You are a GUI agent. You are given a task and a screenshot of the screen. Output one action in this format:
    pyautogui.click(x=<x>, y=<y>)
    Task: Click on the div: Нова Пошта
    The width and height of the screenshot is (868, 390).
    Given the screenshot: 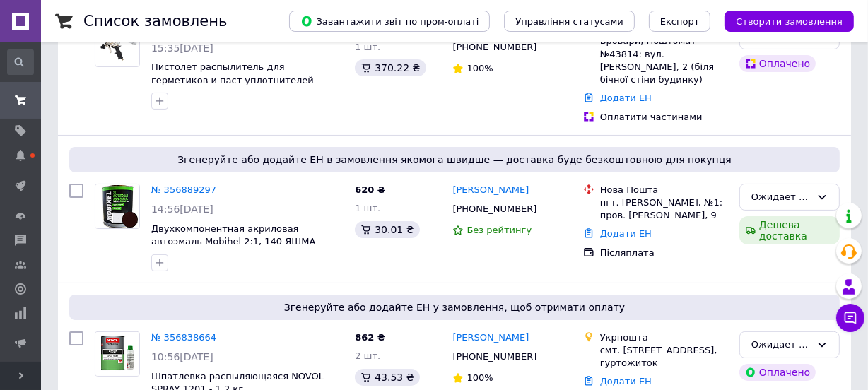 What is the action you would take?
    pyautogui.click(x=664, y=190)
    